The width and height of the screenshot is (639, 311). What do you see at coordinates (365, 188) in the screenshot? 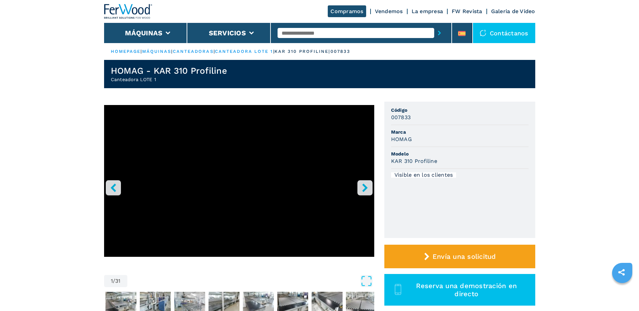
I see `button: right-button` at bounding box center [365, 188].